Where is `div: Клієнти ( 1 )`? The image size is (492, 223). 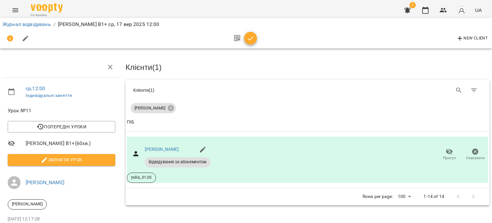 div: Клієнти ( 1 ) is located at coordinates (218, 90).